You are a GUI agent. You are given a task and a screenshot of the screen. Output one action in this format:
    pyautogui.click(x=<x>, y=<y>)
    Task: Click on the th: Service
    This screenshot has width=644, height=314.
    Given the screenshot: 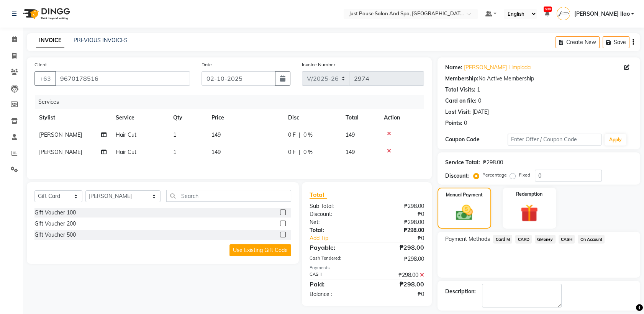 What is the action you would take?
    pyautogui.click(x=140, y=117)
    